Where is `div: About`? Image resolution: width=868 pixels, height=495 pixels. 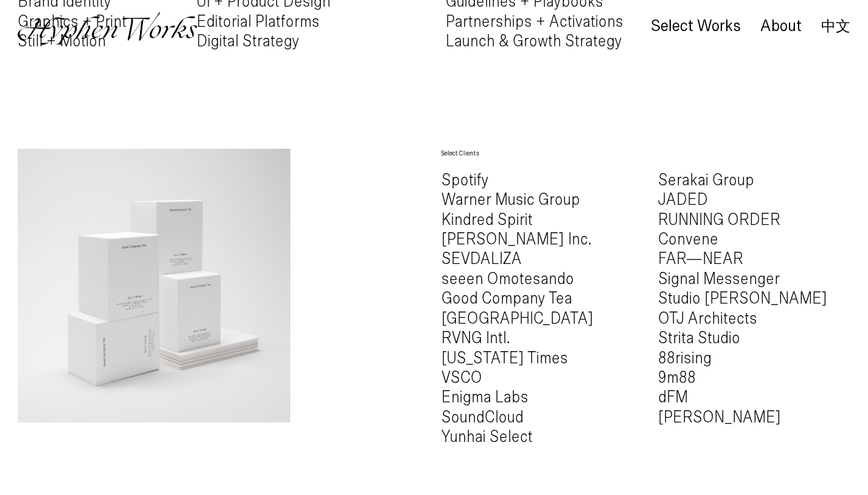 div: About is located at coordinates (781, 26).